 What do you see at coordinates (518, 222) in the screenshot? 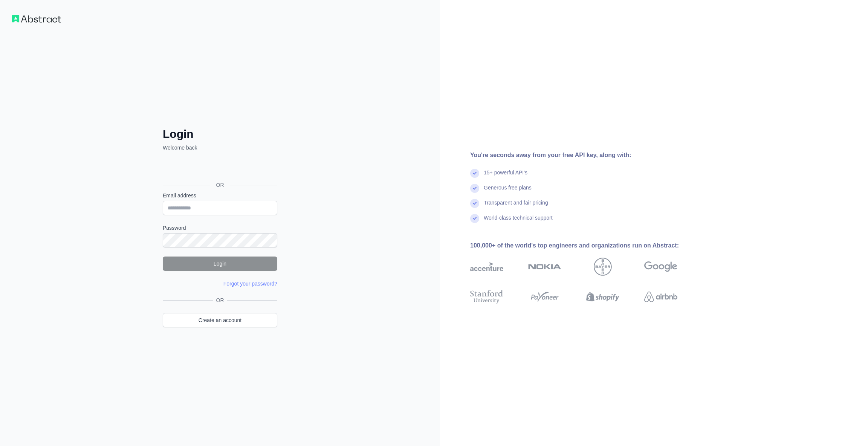
I see `div: World-class technical support` at bounding box center [518, 222].